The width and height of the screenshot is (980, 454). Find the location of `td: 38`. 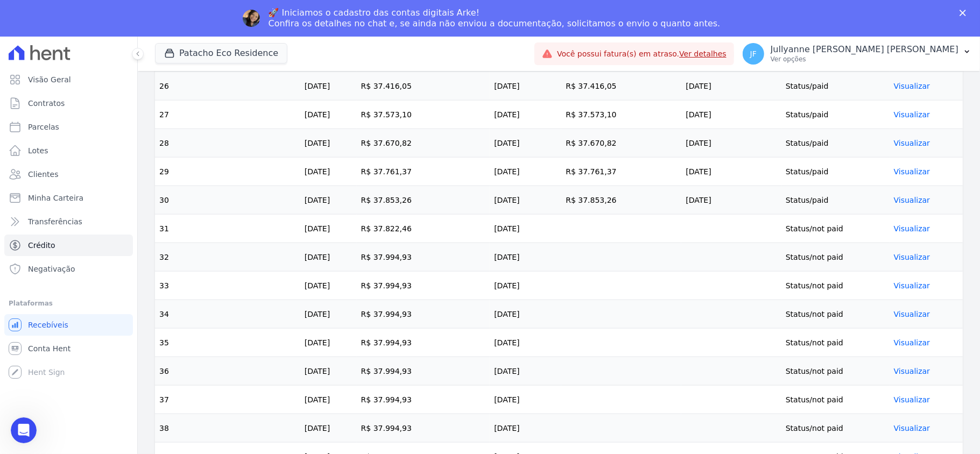

td: 38 is located at coordinates (228, 428).